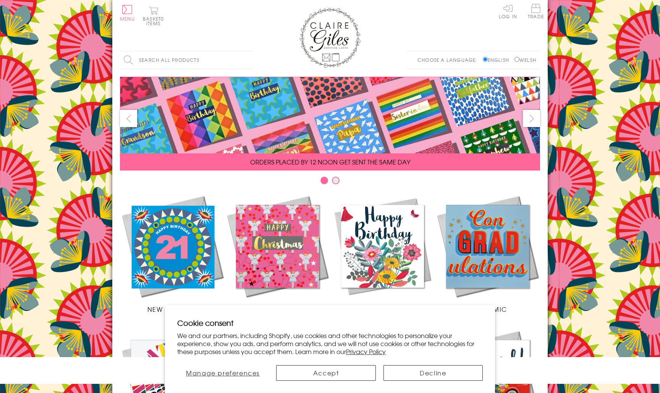 Image resolution: width=660 pixels, height=393 pixels. I want to click on label: Welsh, so click(525, 60).